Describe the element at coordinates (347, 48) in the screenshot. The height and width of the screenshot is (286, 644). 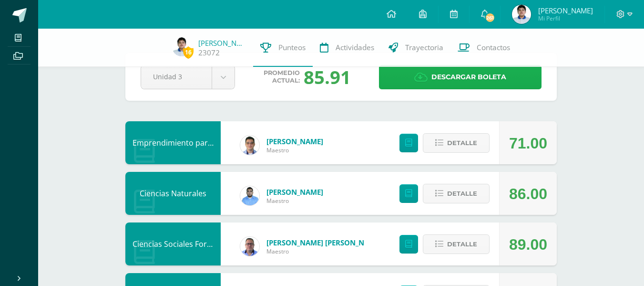
I see `a: Actividades` at that location.